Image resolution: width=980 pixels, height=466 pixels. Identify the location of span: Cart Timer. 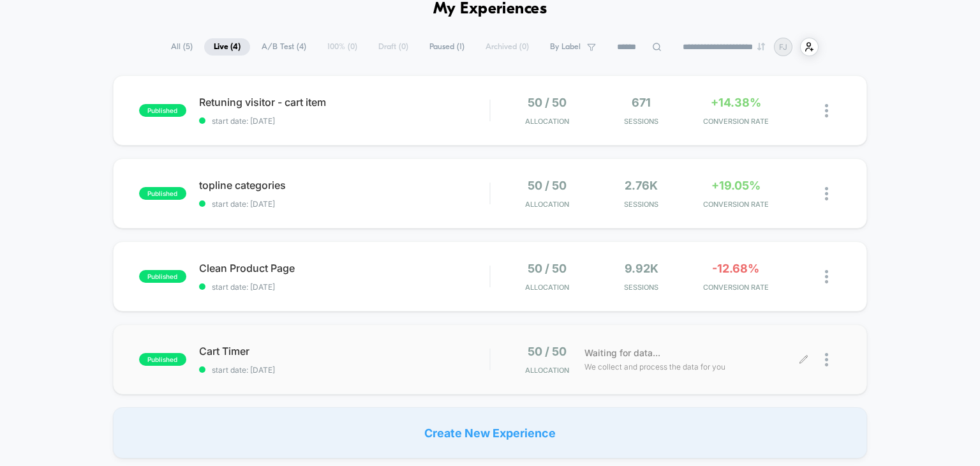
(344, 352).